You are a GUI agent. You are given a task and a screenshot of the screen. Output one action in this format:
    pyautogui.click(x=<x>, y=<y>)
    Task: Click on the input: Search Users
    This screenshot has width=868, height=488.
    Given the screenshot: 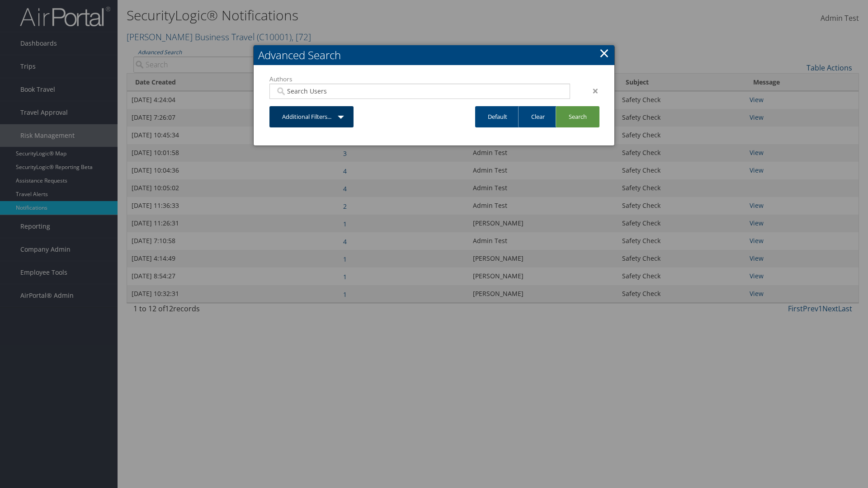 What is the action you would take?
    pyautogui.click(x=419, y=91)
    